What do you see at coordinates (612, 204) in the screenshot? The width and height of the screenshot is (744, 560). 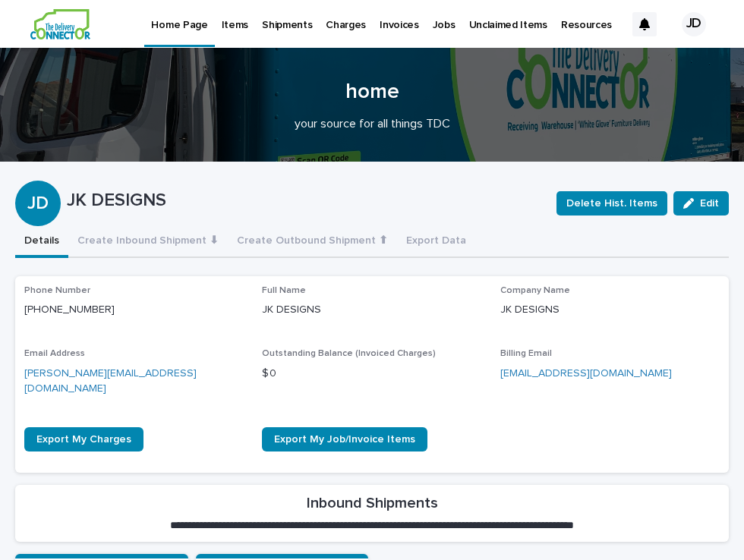 I see `button: Delete Hist. Items` at bounding box center [612, 204].